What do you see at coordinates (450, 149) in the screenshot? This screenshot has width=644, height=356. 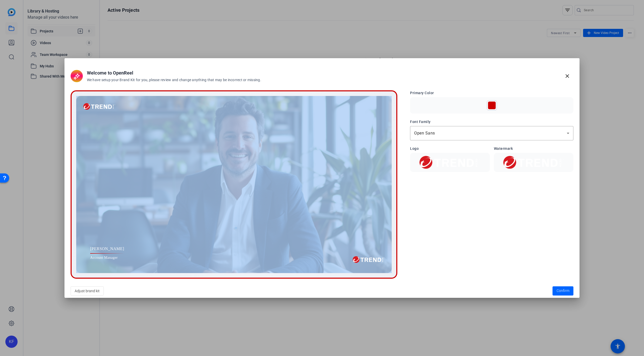 I see `h3: Logo` at bounding box center [450, 149].